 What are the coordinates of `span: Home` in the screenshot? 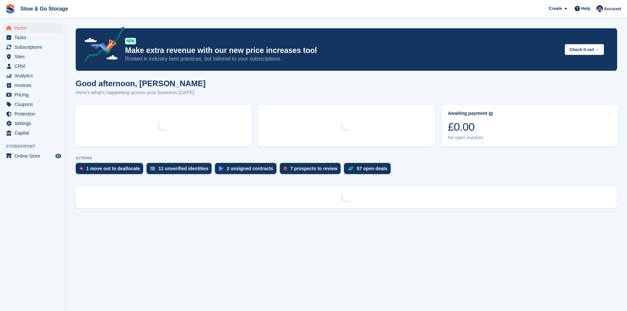 It's located at (34, 28).